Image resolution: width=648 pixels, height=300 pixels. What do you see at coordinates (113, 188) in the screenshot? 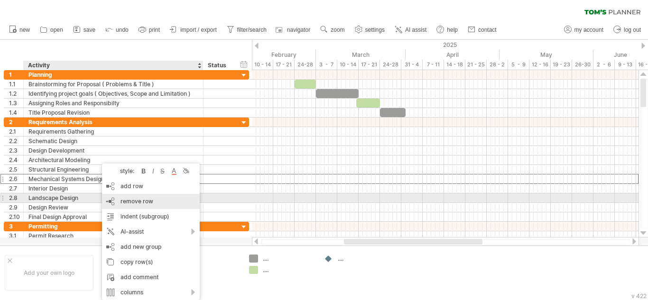
I see `div: Interior Design` at bounding box center [113, 188].